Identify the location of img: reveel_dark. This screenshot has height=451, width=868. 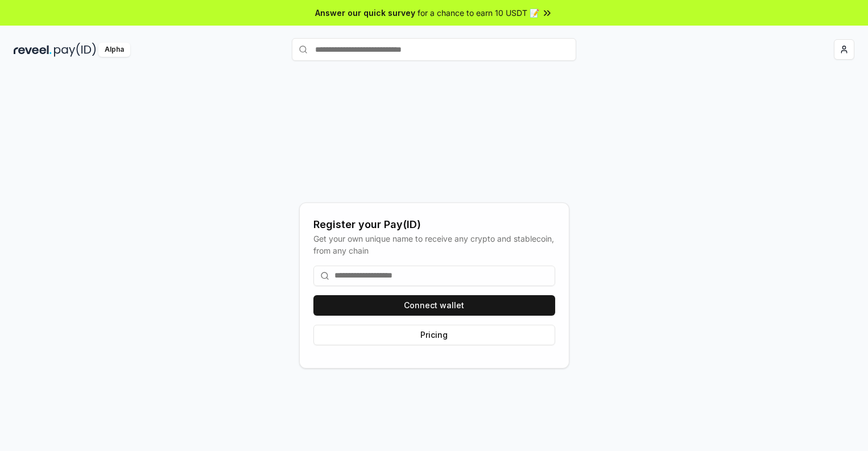
(32, 50).